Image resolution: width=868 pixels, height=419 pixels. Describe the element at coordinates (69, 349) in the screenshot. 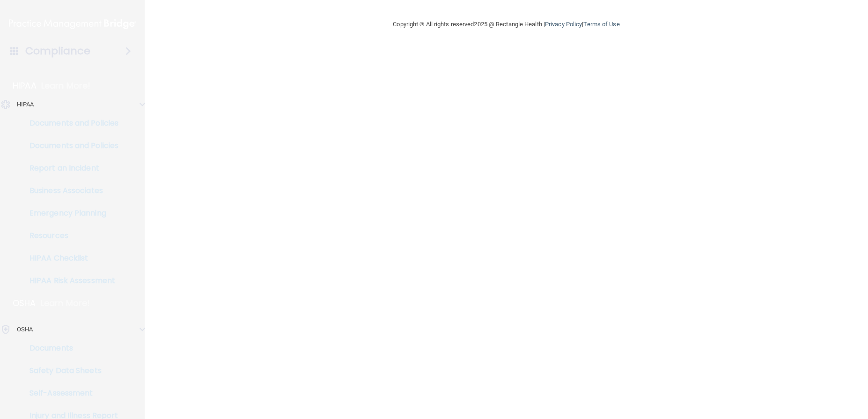

I see `p: Documents` at that location.